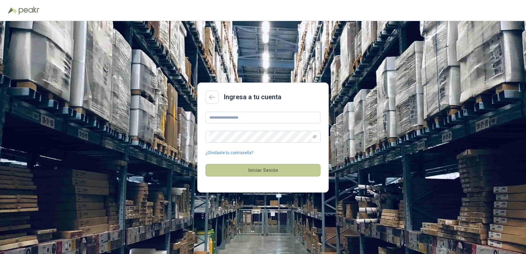 The width and height of the screenshot is (526, 254). What do you see at coordinates (314, 137) in the screenshot?
I see `span: eye-invisible` at bounding box center [314, 137].